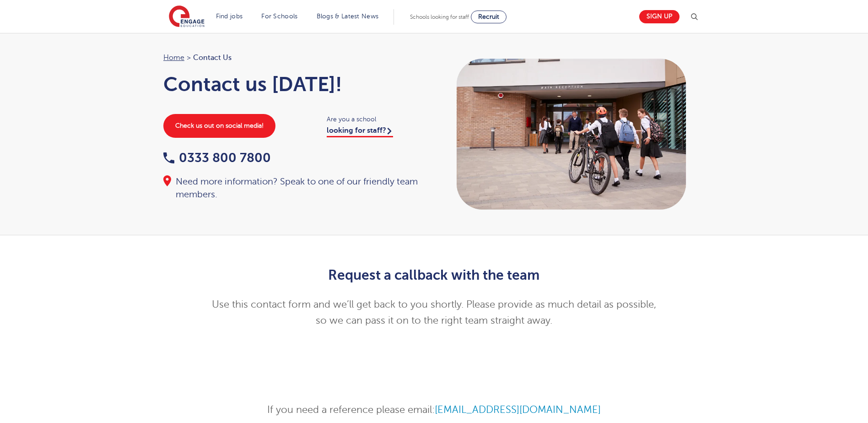 This screenshot has height=423, width=868. Describe the element at coordinates (439, 17) in the screenshot. I see `span: Schools looking for staff` at that location.